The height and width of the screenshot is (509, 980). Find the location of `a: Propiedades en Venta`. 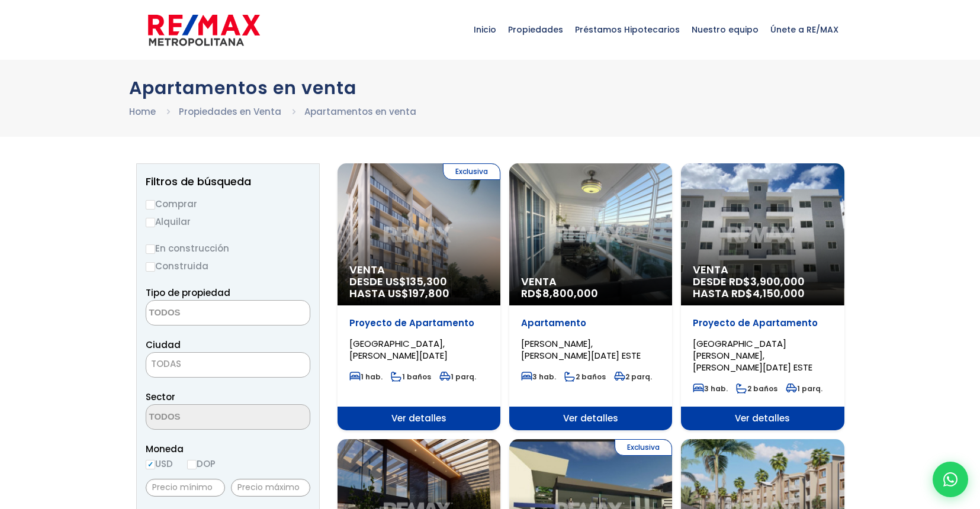

a: Propiedades en Venta is located at coordinates (229, 111).